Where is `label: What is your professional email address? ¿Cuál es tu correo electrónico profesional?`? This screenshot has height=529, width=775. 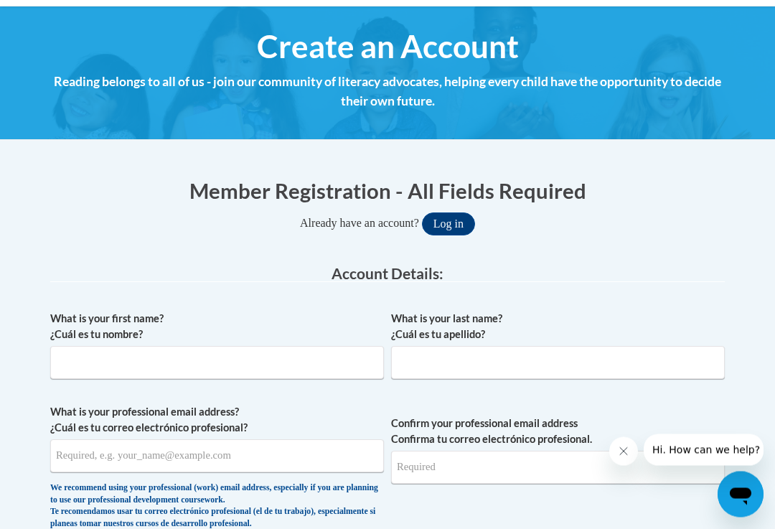
label: What is your professional email address? ¿Cuál es tu correo electrónico profesional? is located at coordinates (217, 420).